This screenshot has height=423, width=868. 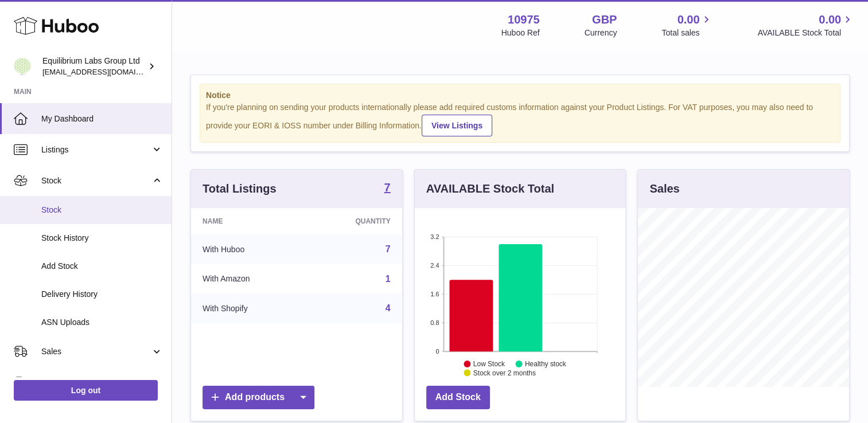 I want to click on text: 2.4, so click(x=434, y=265).